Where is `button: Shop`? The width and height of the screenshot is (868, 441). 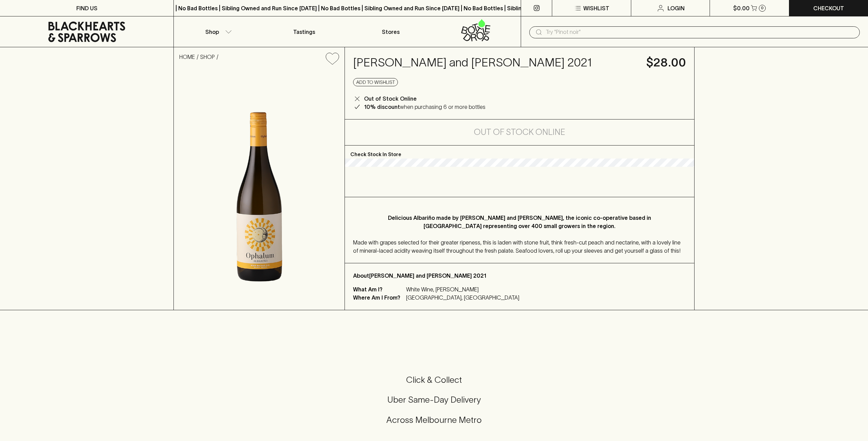 button: Shop is located at coordinates (217, 32).